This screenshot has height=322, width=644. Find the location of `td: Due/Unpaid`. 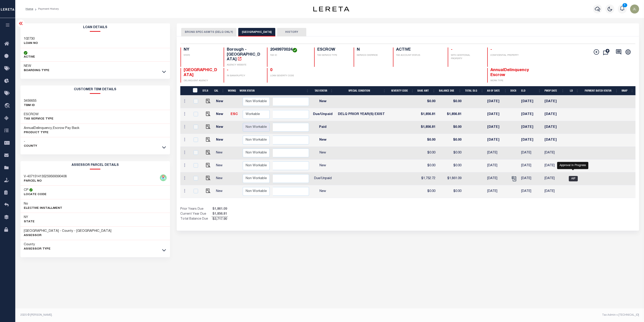

td: Due/Unpaid is located at coordinates (323, 179).